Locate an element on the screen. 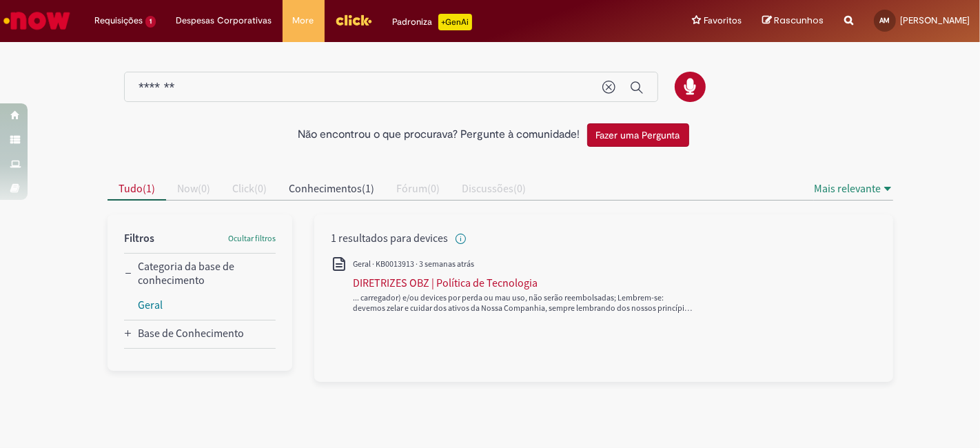 The width and height of the screenshot is (980, 448). h2: Não encontrou o que procurava? Pergunte à comunidade! is located at coordinates (439, 135).